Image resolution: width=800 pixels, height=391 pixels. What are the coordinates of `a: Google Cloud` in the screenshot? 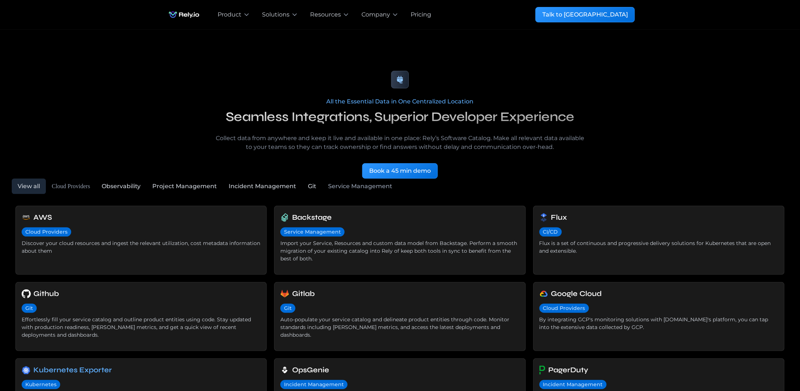 It's located at (659, 294).